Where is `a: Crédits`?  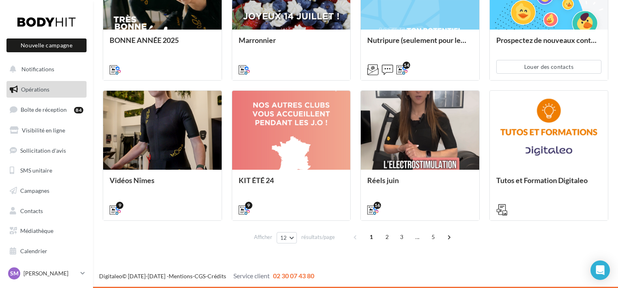
a: Crédits is located at coordinates (217, 276).